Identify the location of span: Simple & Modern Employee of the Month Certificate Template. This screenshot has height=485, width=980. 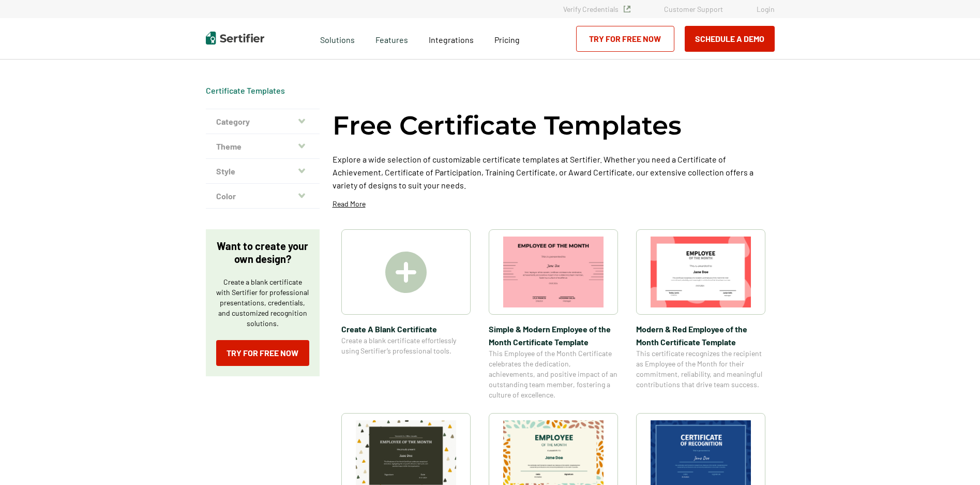
(553, 335).